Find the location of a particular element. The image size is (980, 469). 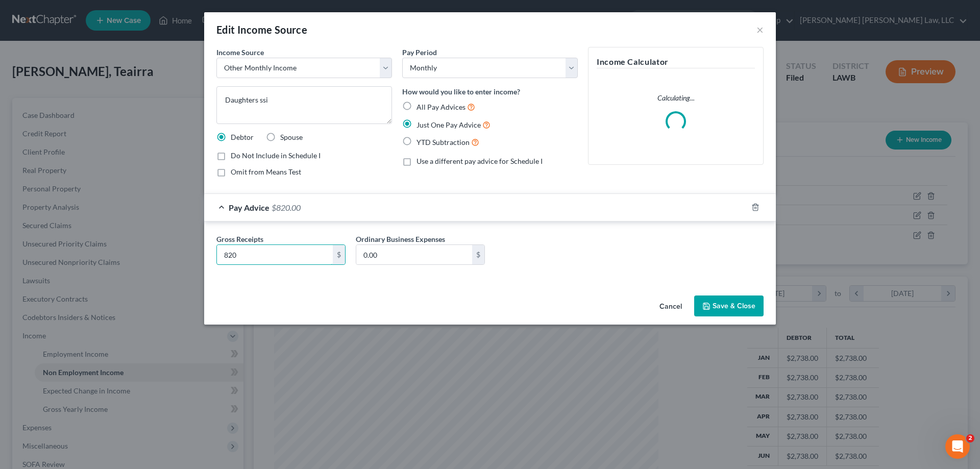

label: Gross Receipts is located at coordinates (240, 239).